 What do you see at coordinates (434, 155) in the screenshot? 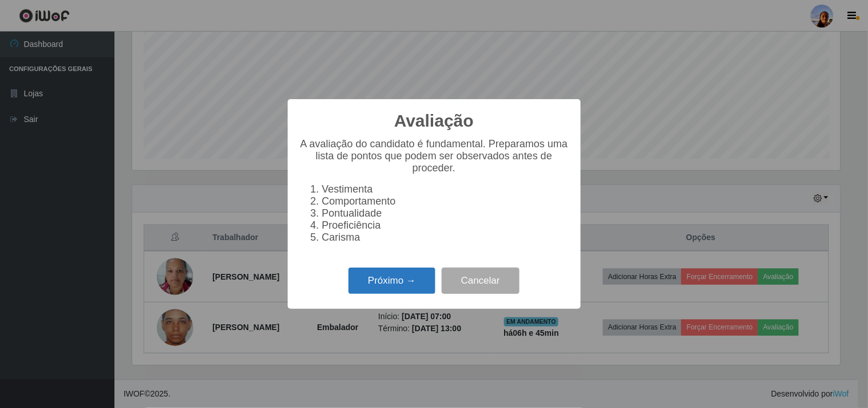
I see `p: A avaliação do candidato é fundamental. Preparamos uma lista de pontos que podem ser observados a...` at bounding box center [434, 155].